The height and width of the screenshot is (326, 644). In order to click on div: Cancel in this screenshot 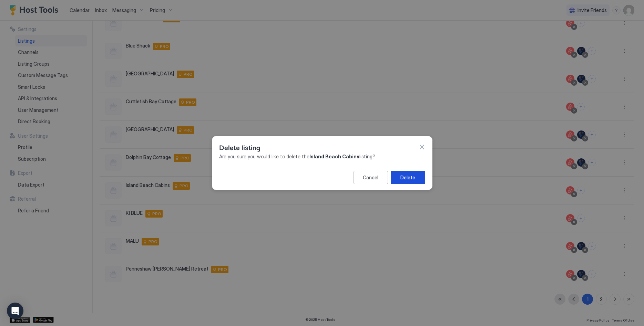, I will do `click(370, 177)`.